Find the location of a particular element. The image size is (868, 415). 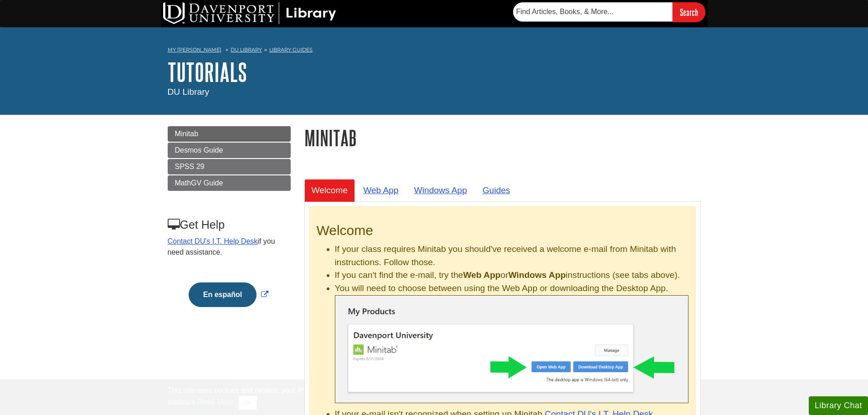

span: MathGV Guide is located at coordinates (199, 183).